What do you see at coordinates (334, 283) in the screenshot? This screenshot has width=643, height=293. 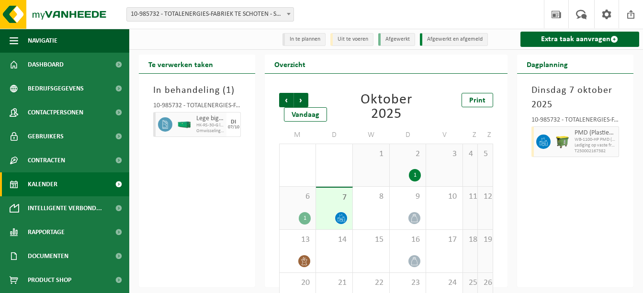 I see `span: 21` at bounding box center [334, 283].